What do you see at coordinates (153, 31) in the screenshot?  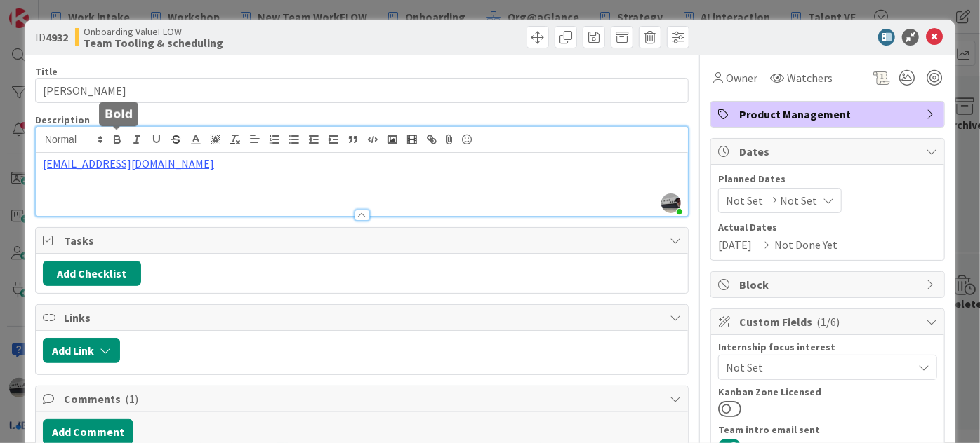 I see `span: Onboarding ValueFLOW` at bounding box center [153, 31].